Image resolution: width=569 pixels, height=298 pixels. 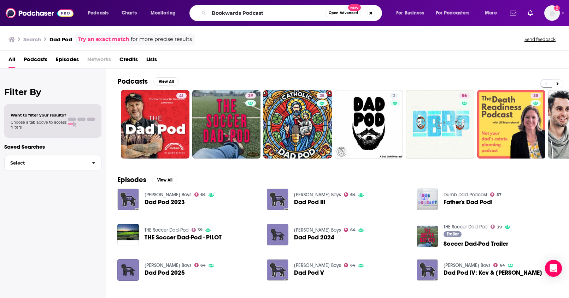 What do you see at coordinates (314, 238) in the screenshot?
I see `span: Dad Pod 2024` at bounding box center [314, 238].